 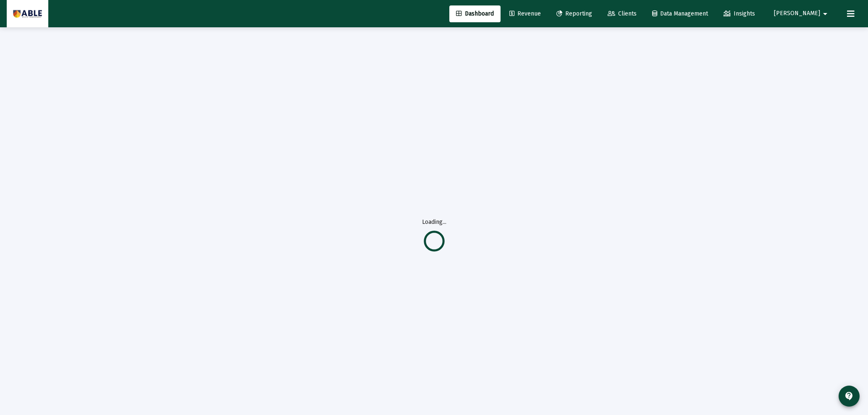 What do you see at coordinates (475, 14) in the screenshot?
I see `span: Dashboard` at bounding box center [475, 14].